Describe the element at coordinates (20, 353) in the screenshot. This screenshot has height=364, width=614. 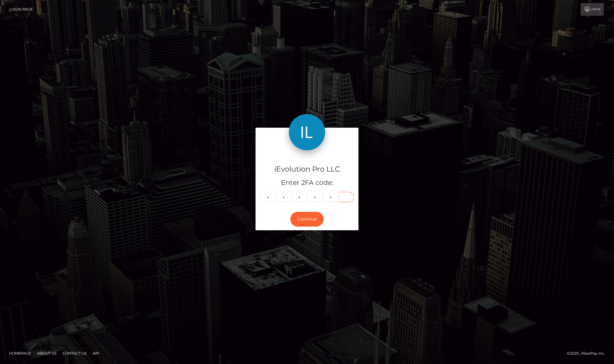
I see `a: Homepage` at that location.